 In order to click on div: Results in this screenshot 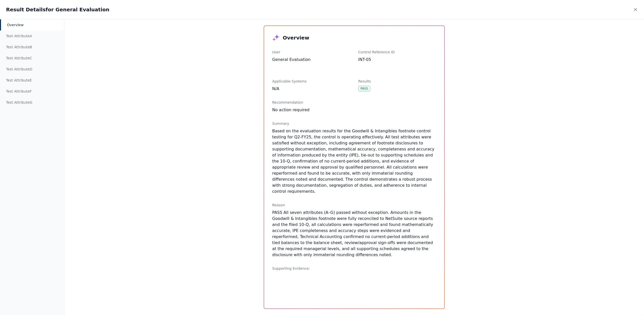, I will do `click(397, 81)`.